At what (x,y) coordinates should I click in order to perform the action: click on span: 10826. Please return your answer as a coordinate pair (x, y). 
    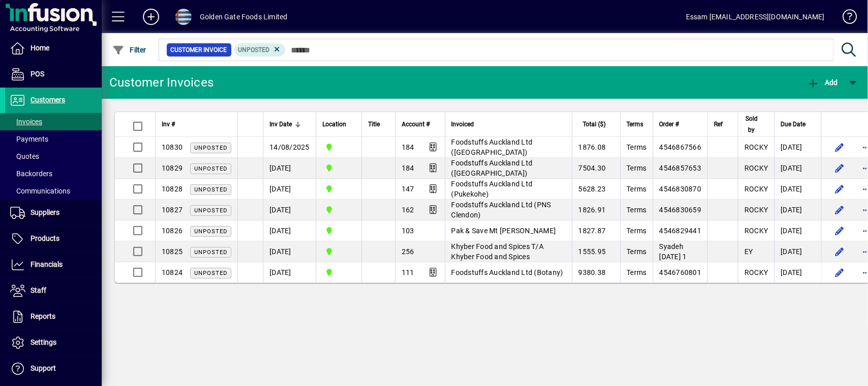
    Looking at the image, I should click on (172, 231).